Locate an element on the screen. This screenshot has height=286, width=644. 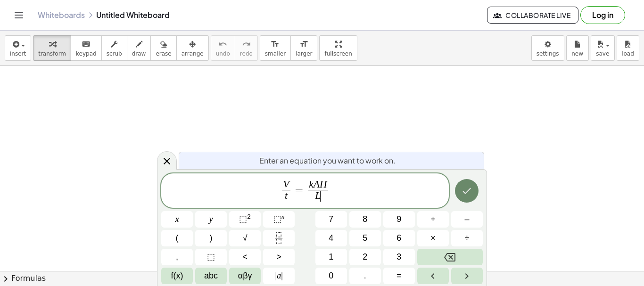
button: 5 is located at coordinates (365, 238).